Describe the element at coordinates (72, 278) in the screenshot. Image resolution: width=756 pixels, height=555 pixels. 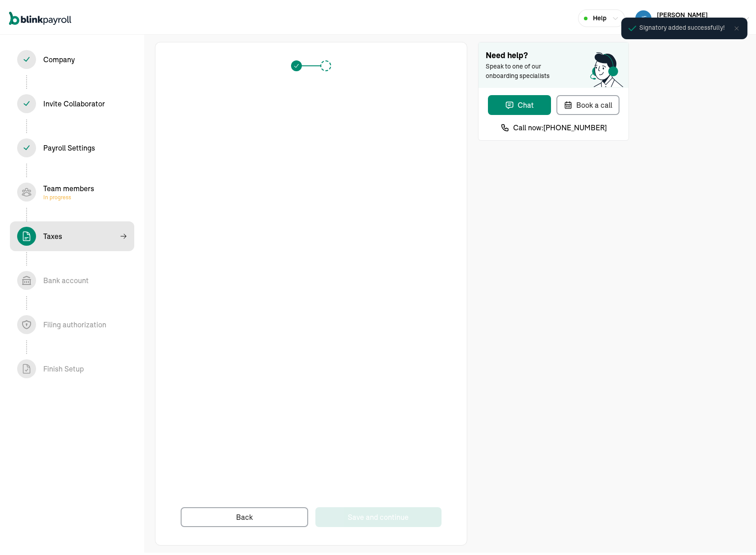
I see `span: Bank account` at that location.